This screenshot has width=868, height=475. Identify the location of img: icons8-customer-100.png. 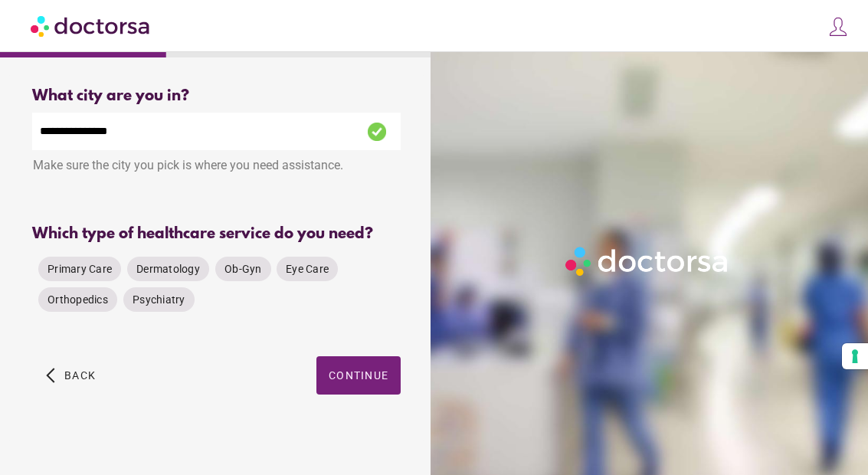
(838, 27).